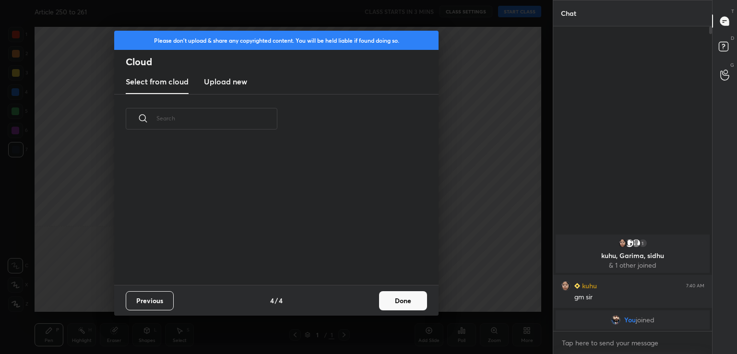 The width and height of the screenshot is (737, 354). Describe the element at coordinates (645, 320) in the screenshot. I see `span: joined` at that location.